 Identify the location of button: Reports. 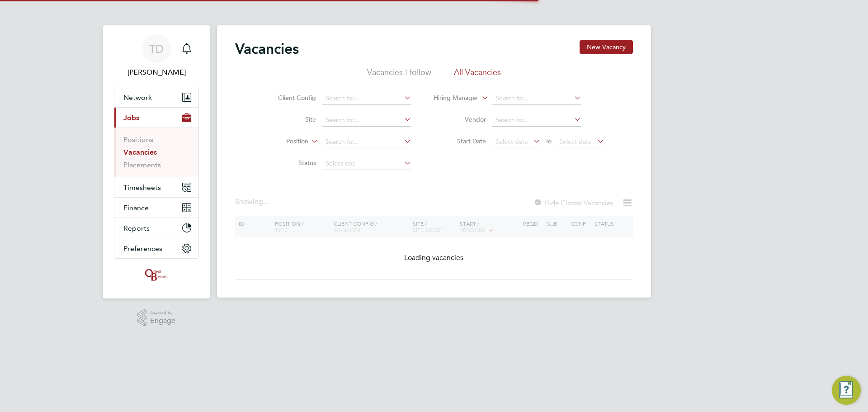
(157, 228).